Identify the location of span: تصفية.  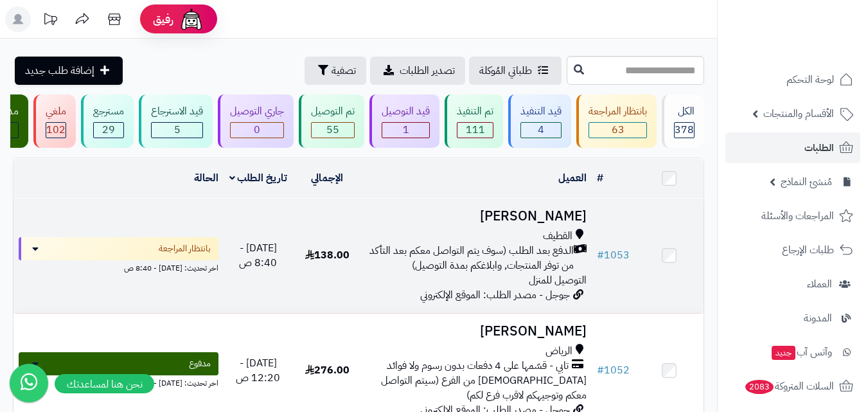
(344, 71).